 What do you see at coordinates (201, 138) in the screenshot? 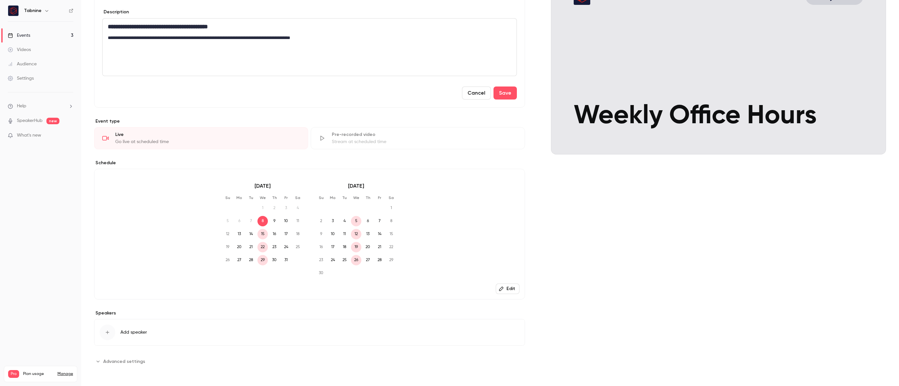
I see `div: LiveGo live at scheduled time` at bounding box center [201, 138].